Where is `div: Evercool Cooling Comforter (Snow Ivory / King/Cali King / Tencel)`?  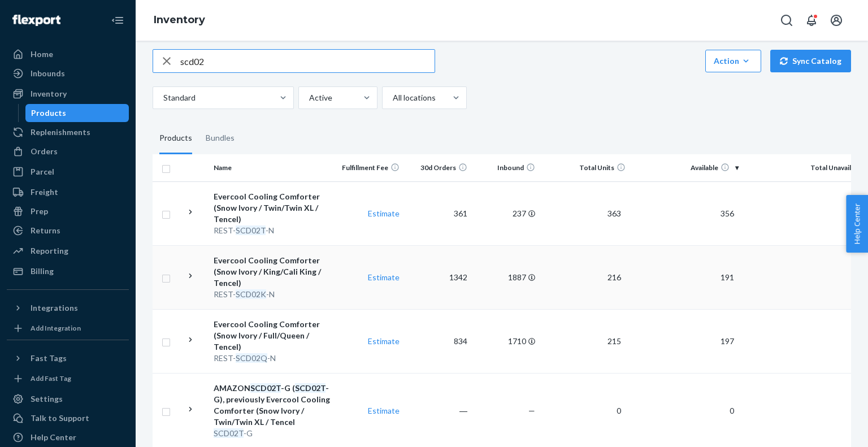 div: Evercool Cooling Comforter (Snow Ivory / King/Cali King / Tencel) is located at coordinates (273, 272).